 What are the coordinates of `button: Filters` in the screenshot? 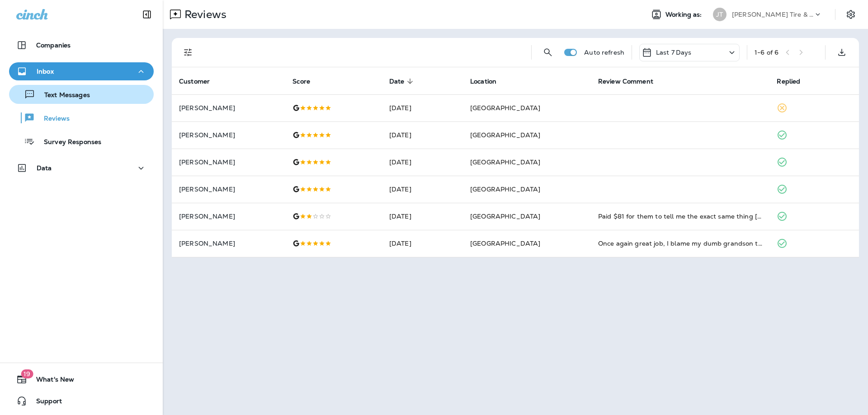 It's located at (188, 52).